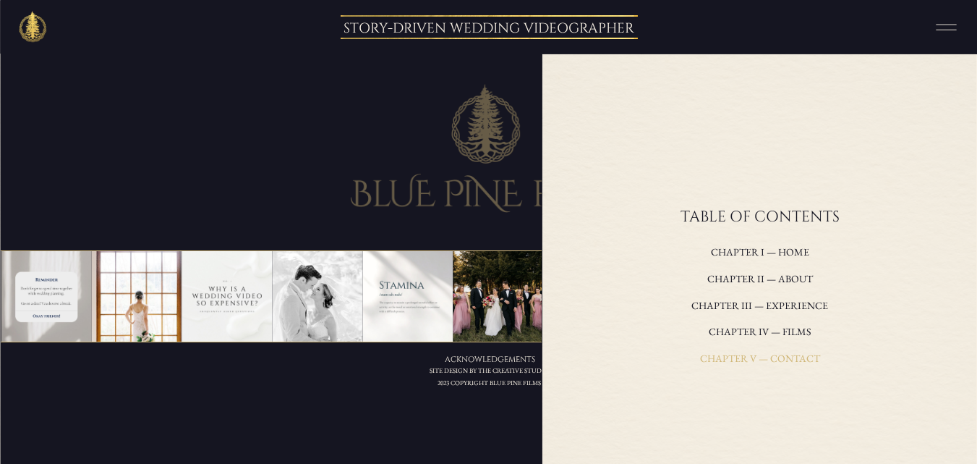  I want to click on a: Chapter IV — films, so click(760, 332).